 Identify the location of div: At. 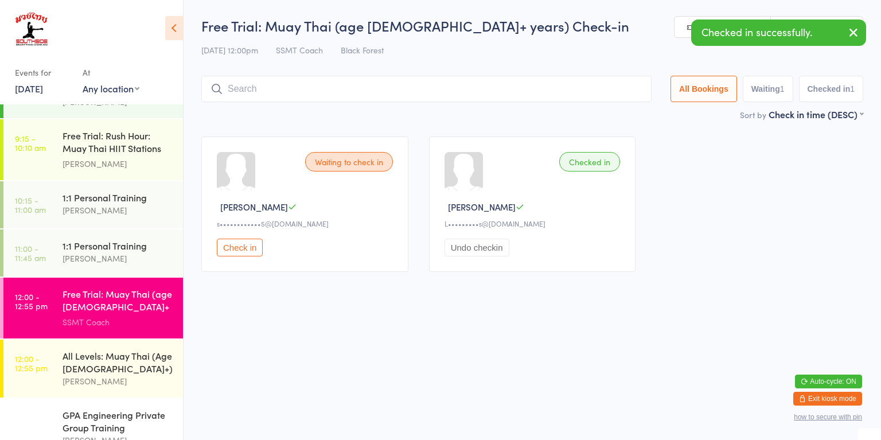
(111, 72).